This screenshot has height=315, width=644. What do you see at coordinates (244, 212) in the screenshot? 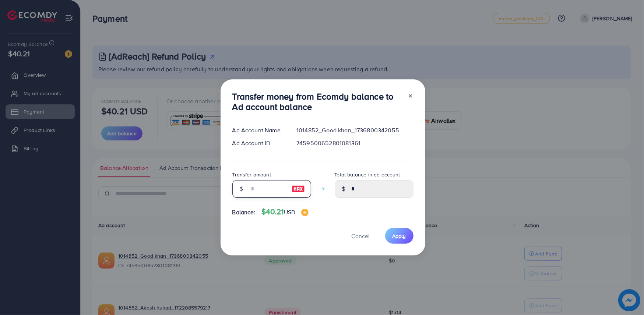
I see `span: Balance:` at bounding box center [244, 212].